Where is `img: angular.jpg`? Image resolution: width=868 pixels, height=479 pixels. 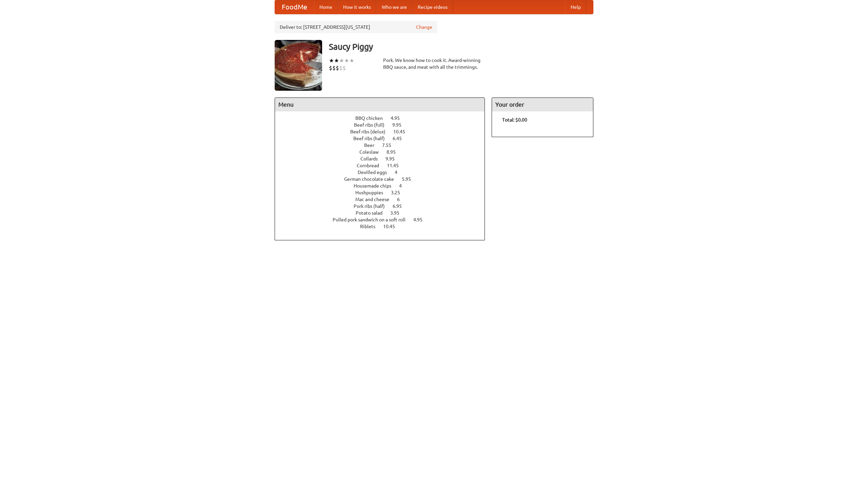 img: angular.jpg is located at coordinates (298, 65).